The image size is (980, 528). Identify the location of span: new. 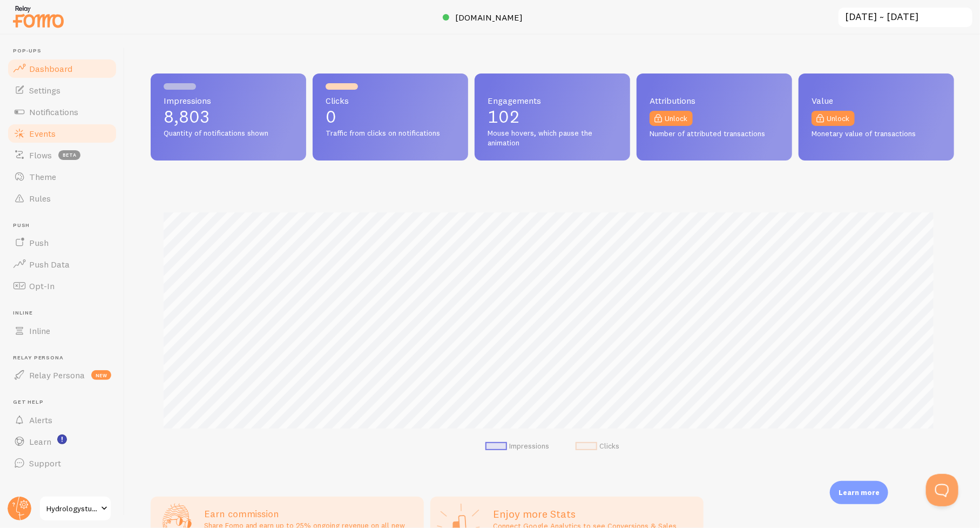
(101, 375).